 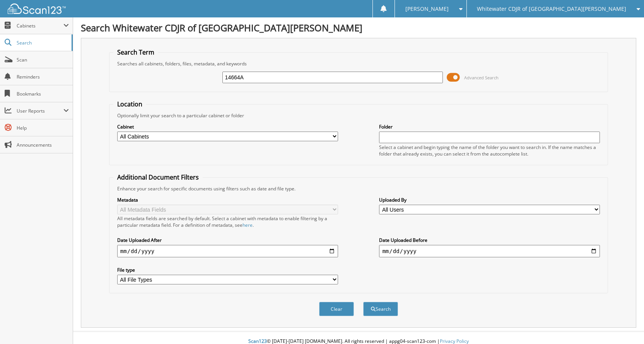 What do you see at coordinates (337, 309) in the screenshot?
I see `button: Clear` at bounding box center [337, 309].